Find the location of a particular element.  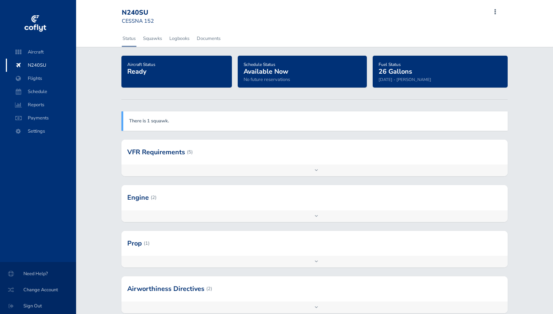

span: Ready is located at coordinates (137, 71).